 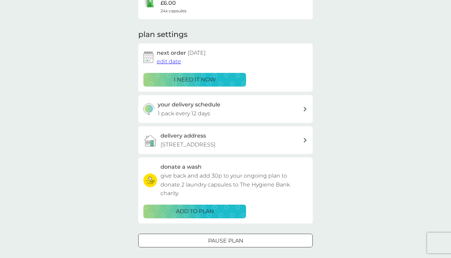 What do you see at coordinates (195, 80) in the screenshot?
I see `p: i need it now` at bounding box center [195, 80].